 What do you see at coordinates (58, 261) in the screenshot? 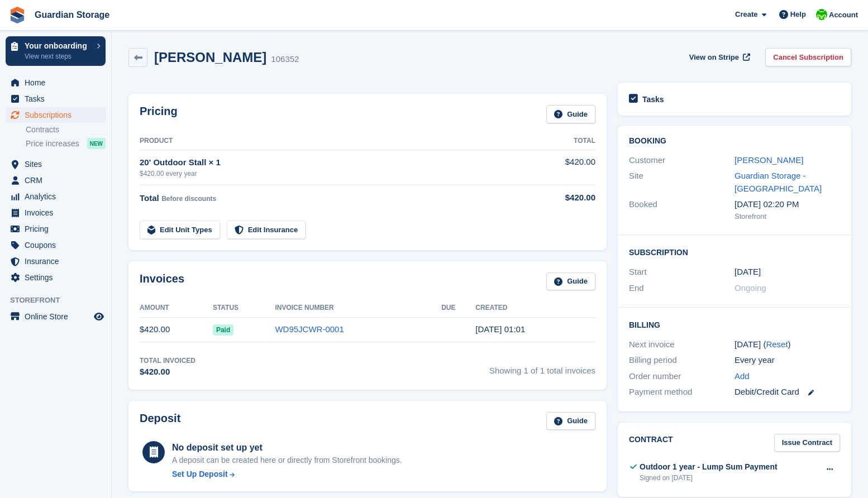
I see `span: Insurance` at bounding box center [58, 261].